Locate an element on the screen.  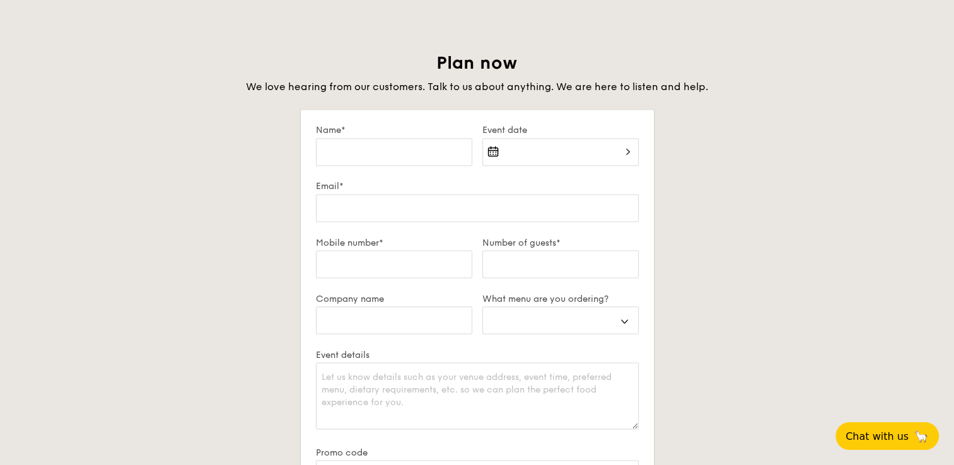
label: Event details is located at coordinates (477, 354).